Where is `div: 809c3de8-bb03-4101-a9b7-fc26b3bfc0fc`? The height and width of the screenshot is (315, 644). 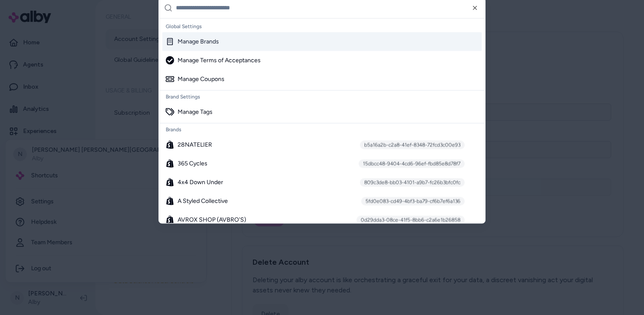
div: 809c3de8-bb03-4101-a9b7-fc26b3bfc0fc is located at coordinates (412, 182).